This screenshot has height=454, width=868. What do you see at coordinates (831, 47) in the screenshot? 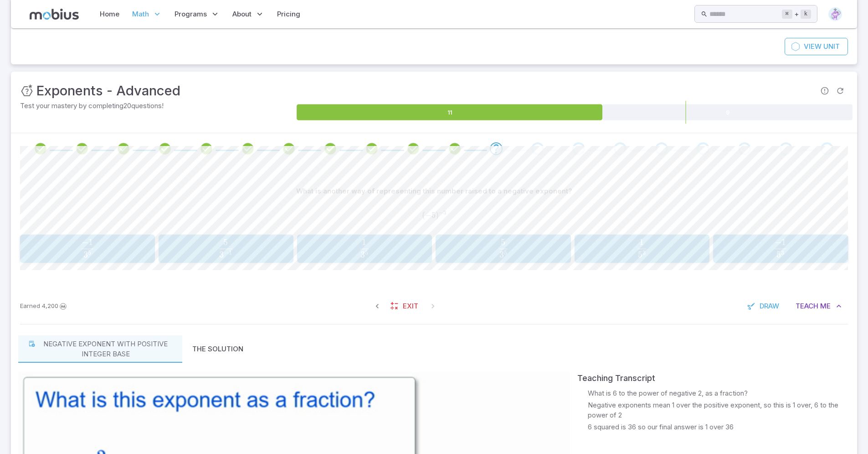
I see `span: Unit` at bounding box center [831, 47].